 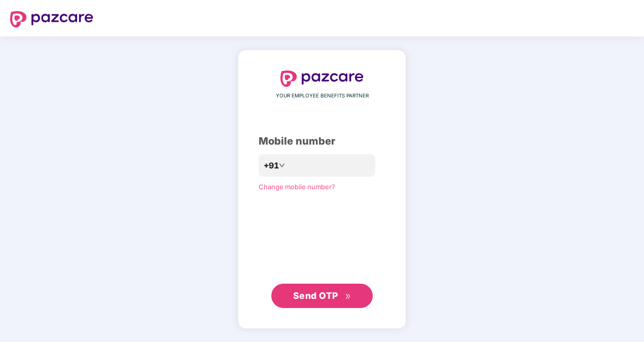 I want to click on a: Change mobile number?, so click(x=296, y=187).